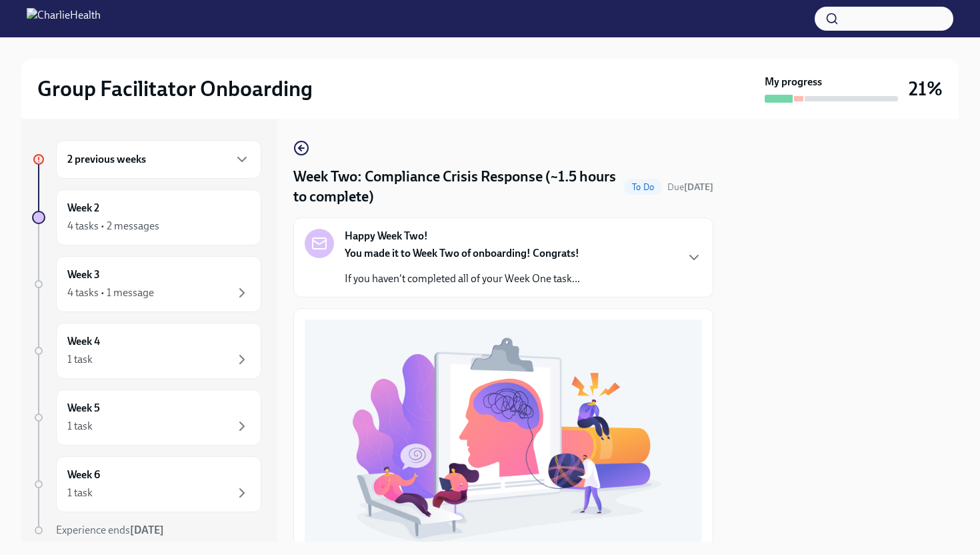  What do you see at coordinates (456, 186) in the screenshot?
I see `h4: Week Two: Compliance Crisis Response (~1.5 hours to complete)` at bounding box center [456, 186].